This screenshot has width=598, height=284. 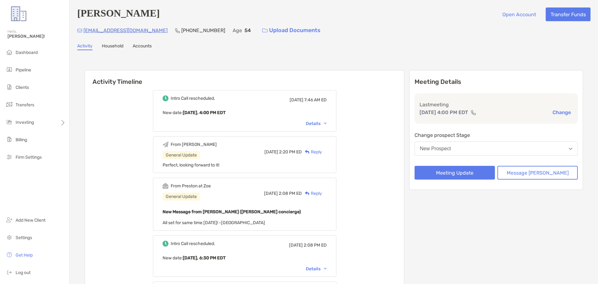 What do you see at coordinates (244, 78) in the screenshot?
I see `h6: Activity Timeline` at bounding box center [244, 78].